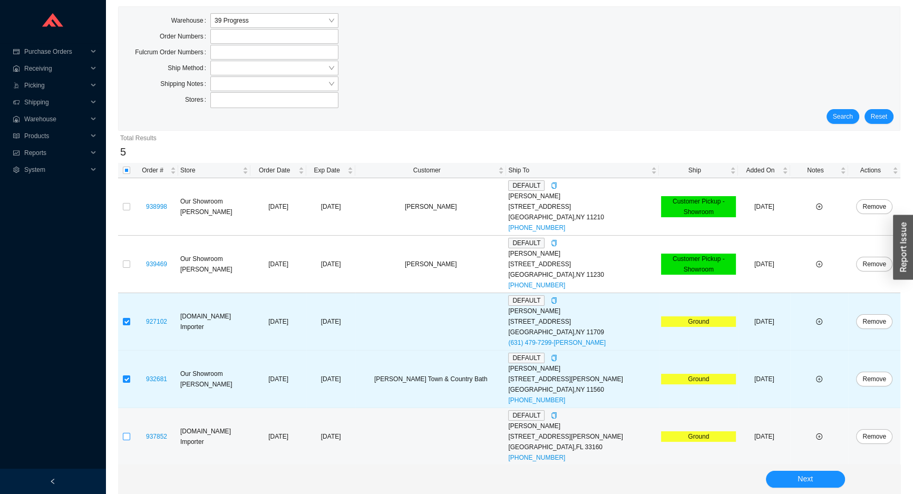  What do you see at coordinates (157, 170) in the screenshot?
I see `th: Order # sortable` at bounding box center [157, 170].